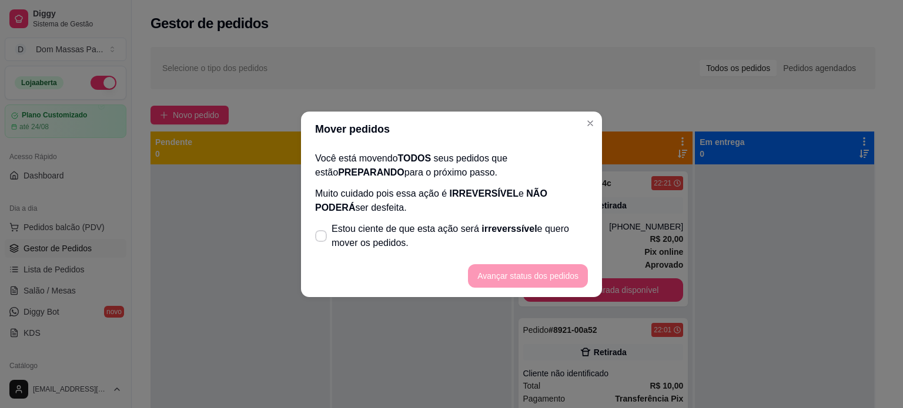  What do you see at coordinates (590, 123) in the screenshot?
I see `button: Close` at bounding box center [590, 123].